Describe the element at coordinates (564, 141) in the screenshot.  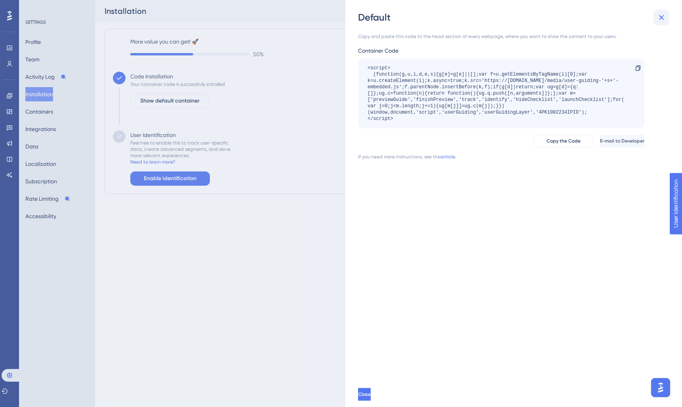
I see `span: Copy the Code` at that location.